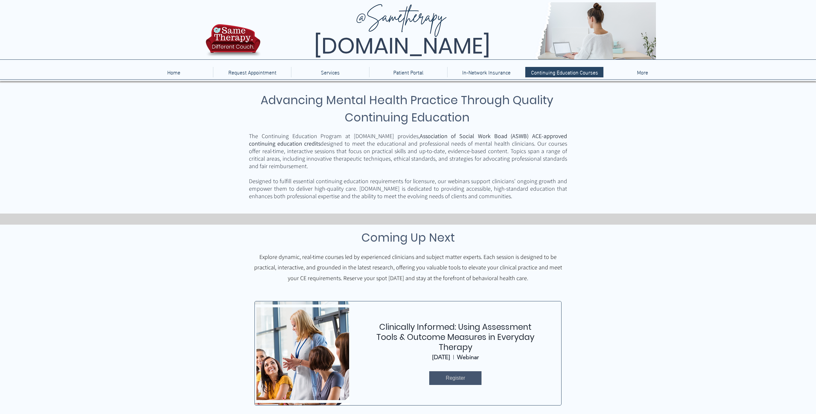  I want to click on div: Webinar, so click(468, 357).